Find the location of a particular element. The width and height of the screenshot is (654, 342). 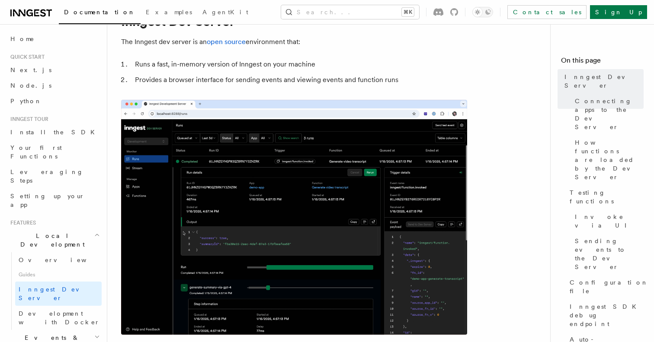

span: Leveraging Steps is located at coordinates (47, 176).